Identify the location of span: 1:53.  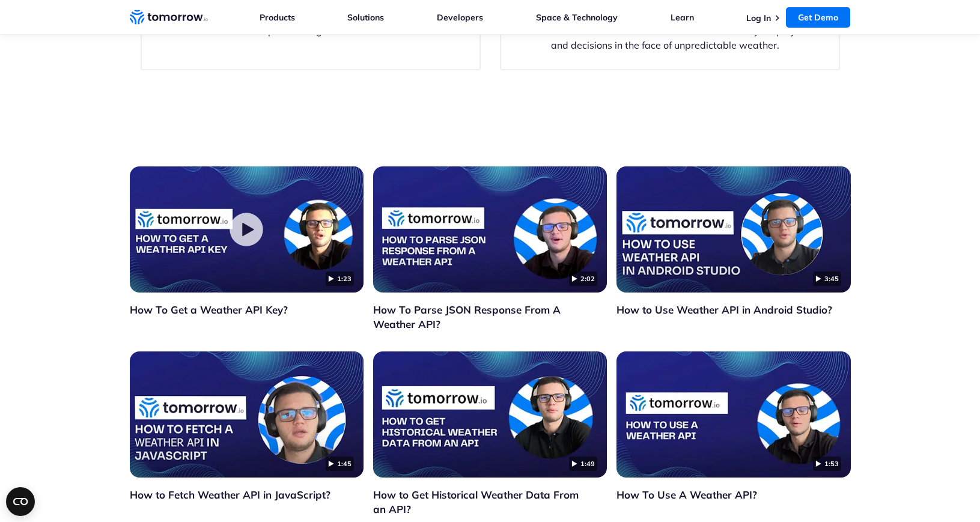
(826, 463).